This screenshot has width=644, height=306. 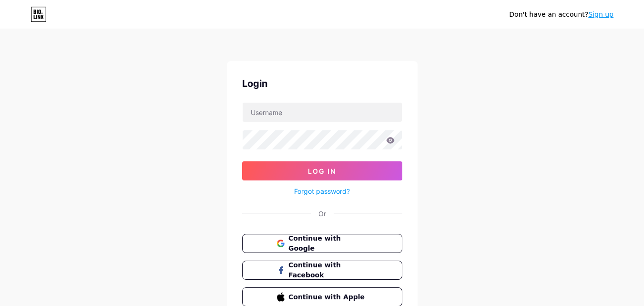 I want to click on button: Continue with Facebook, so click(x=322, y=270).